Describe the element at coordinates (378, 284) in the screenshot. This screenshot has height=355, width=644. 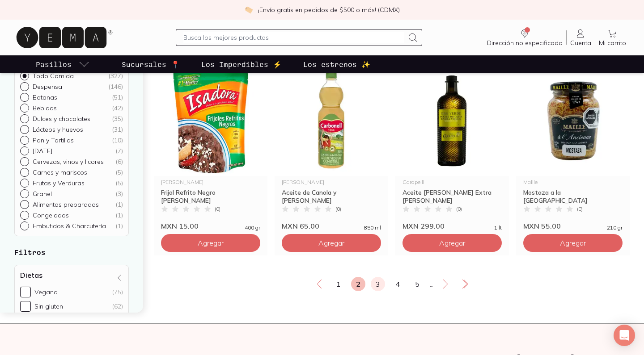
I see `a: 3` at that location.